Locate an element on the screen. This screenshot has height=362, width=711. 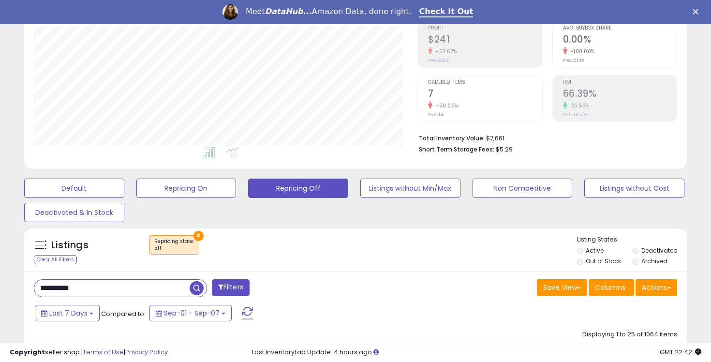
li: $7,661 is located at coordinates (544, 137).